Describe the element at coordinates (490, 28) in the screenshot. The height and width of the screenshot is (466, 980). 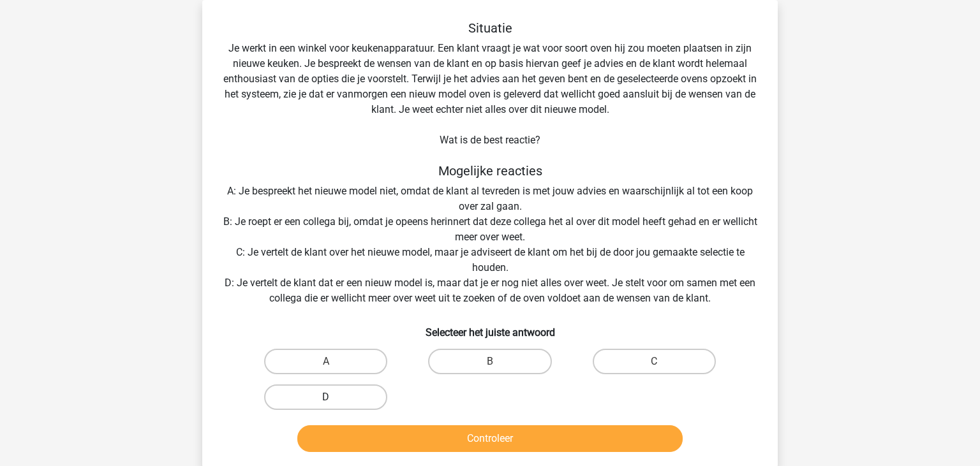
I see `h5: Situatie` at that location.